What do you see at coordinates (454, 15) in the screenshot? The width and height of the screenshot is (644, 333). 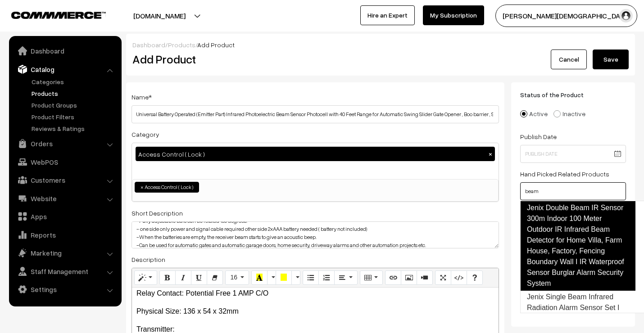 I see `a: My Subscription` at bounding box center [454, 15].